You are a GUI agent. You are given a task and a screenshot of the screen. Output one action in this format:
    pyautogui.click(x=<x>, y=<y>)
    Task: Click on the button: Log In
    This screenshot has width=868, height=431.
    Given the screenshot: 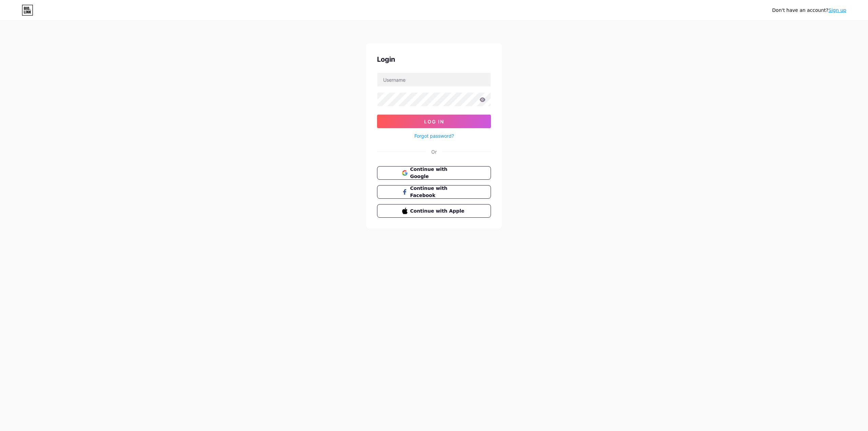 What is the action you would take?
    pyautogui.click(x=434, y=121)
    